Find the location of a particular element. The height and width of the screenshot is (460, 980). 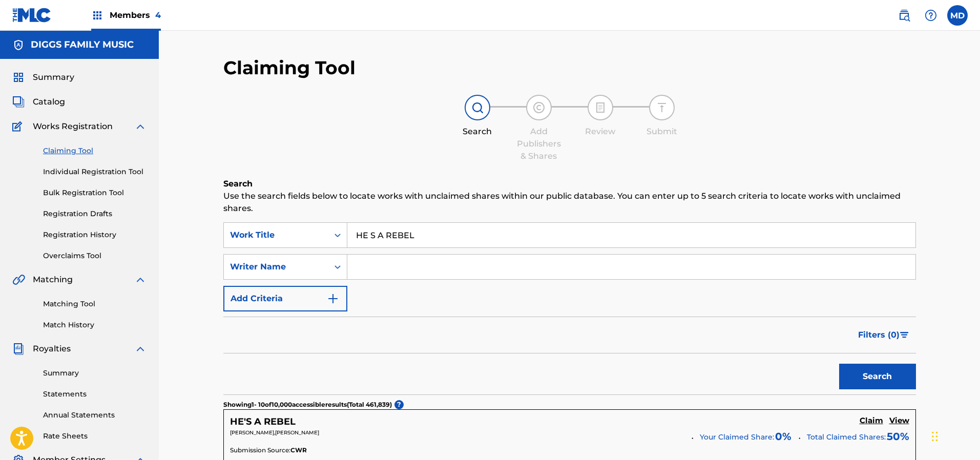

a: Public Search is located at coordinates (905, 15).